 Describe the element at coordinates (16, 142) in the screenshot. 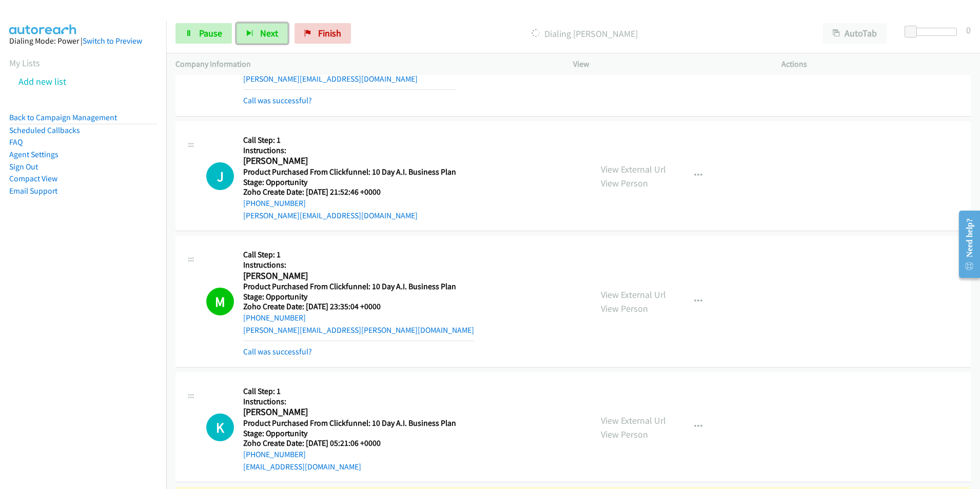

I see `a: FAQ` at that location.